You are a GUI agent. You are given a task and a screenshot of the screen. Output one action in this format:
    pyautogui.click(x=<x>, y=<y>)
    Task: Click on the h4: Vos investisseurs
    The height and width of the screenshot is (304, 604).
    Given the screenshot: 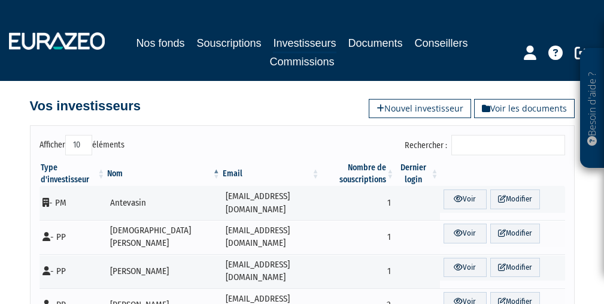 What is the action you would take?
    pyautogui.click(x=85, y=106)
    